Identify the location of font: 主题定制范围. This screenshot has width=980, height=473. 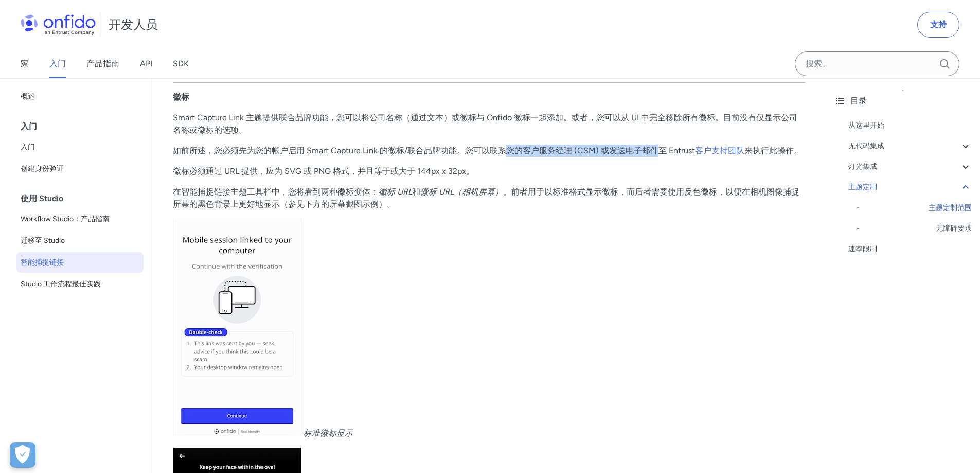
(950, 207).